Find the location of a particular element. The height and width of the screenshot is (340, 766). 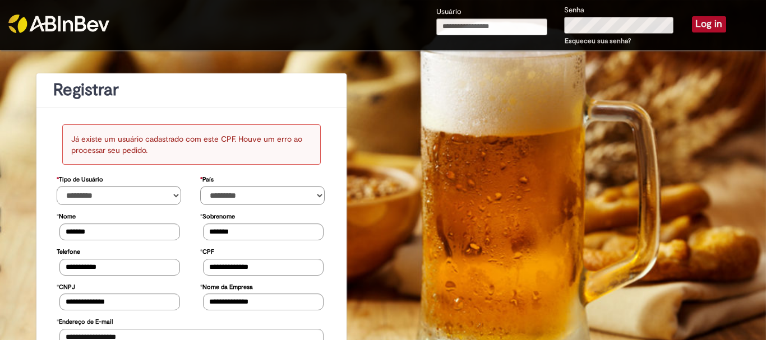

img: ABInbev-white.png is located at coordinates (59, 24).